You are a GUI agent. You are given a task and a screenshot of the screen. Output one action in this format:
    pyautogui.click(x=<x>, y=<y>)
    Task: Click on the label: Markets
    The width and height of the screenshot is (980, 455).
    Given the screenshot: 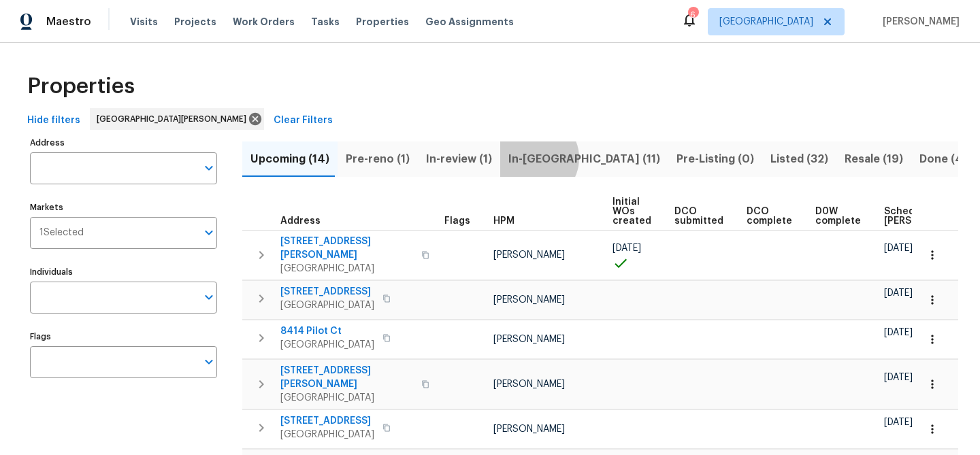 What is the action you would take?
    pyautogui.click(x=123, y=207)
    